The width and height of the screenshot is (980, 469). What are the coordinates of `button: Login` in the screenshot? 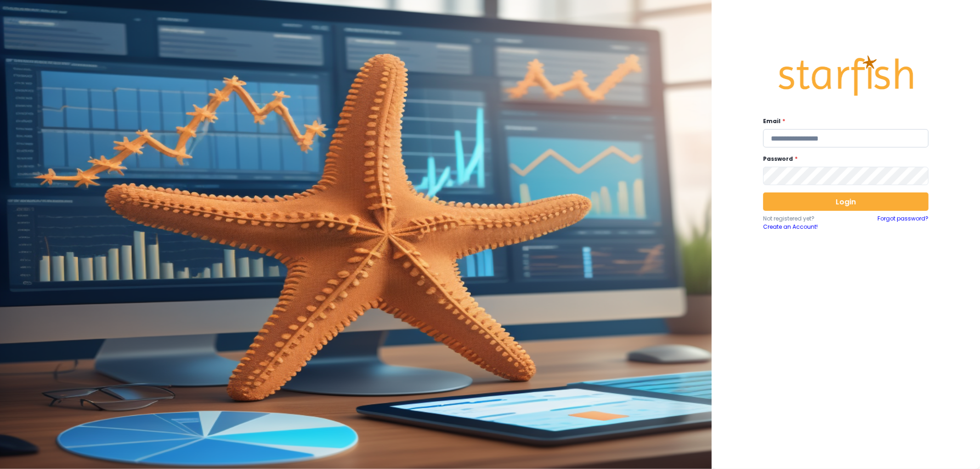 It's located at (846, 202).